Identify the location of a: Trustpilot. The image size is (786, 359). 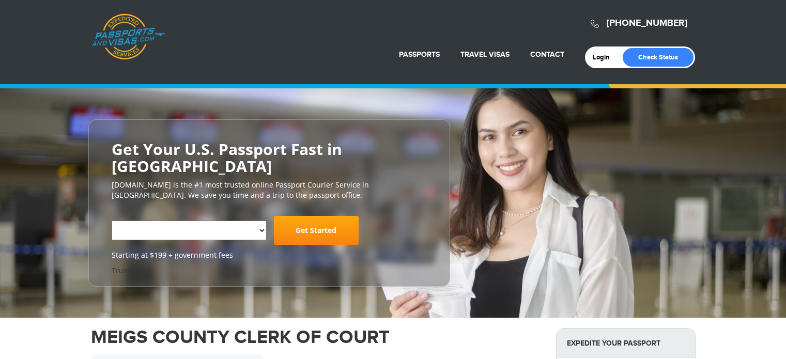
(128, 270).